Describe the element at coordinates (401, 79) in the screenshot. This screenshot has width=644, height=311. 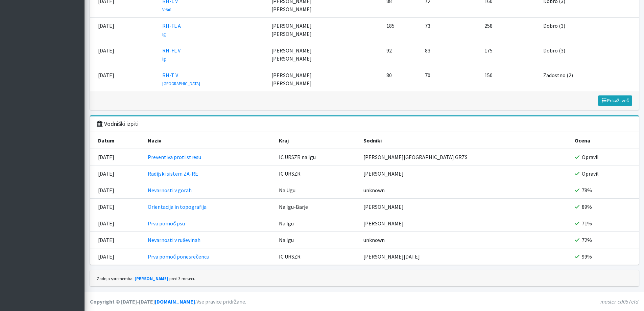
I see `td: 80` at that location.